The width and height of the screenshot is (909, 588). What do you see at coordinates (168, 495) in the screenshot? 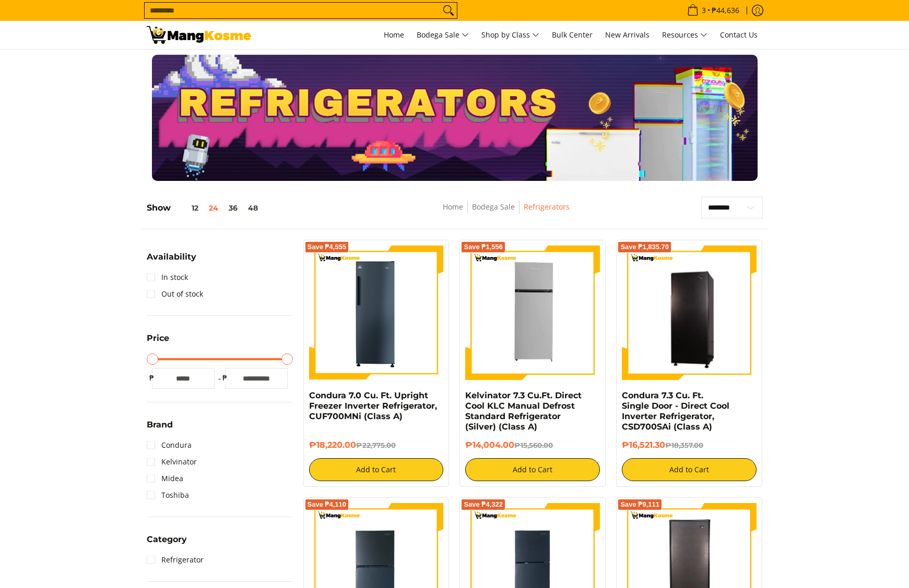
I see `a: Toshiba` at bounding box center [168, 495].